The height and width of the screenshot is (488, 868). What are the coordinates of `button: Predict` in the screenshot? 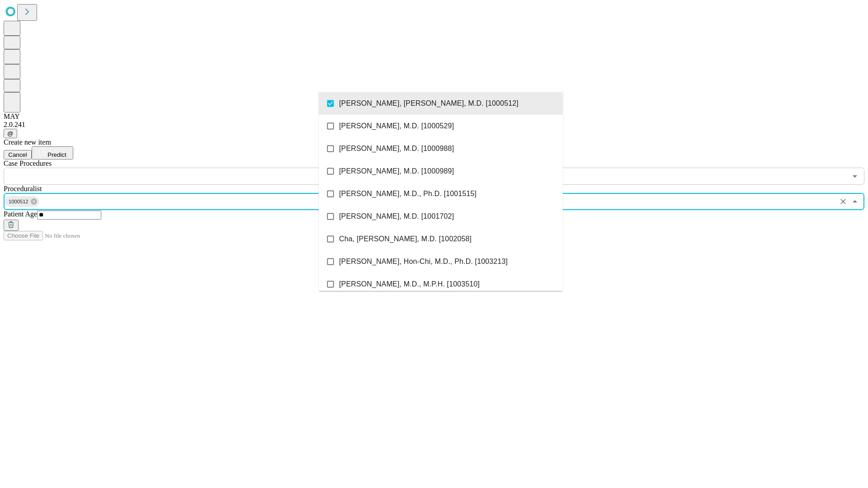 It's located at (52, 153).